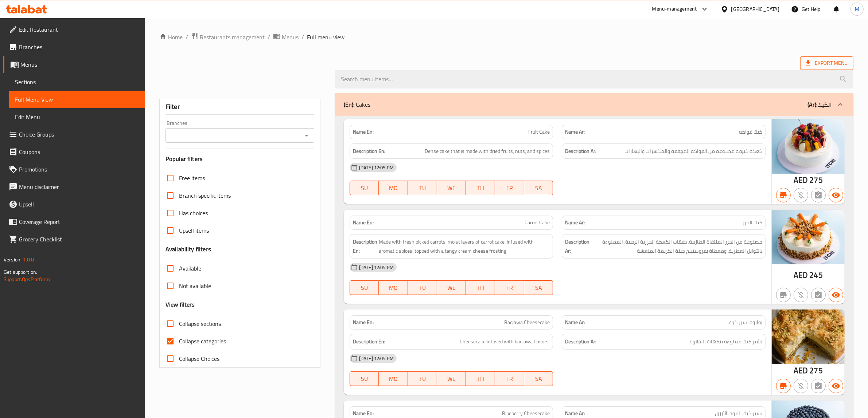  What do you see at coordinates (525, 414) in the screenshot?
I see `span: Blueberry Cheesecake` at bounding box center [525, 414].